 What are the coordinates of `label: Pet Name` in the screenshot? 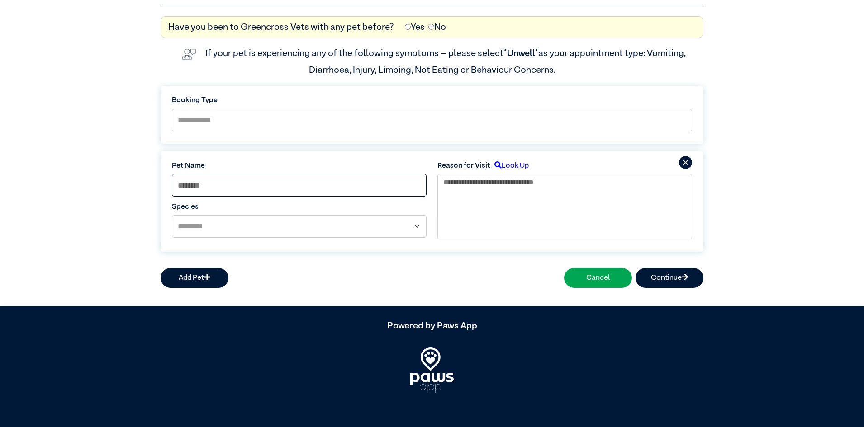 It's located at (299, 166).